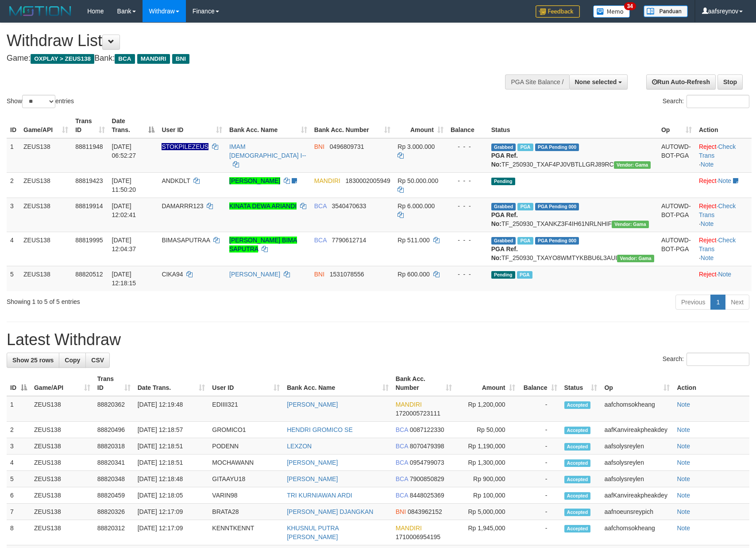 Image resolution: width=756 pixels, height=548 pixels. What do you see at coordinates (172, 274) in the screenshot?
I see `span: CIKA94` at bounding box center [172, 274].